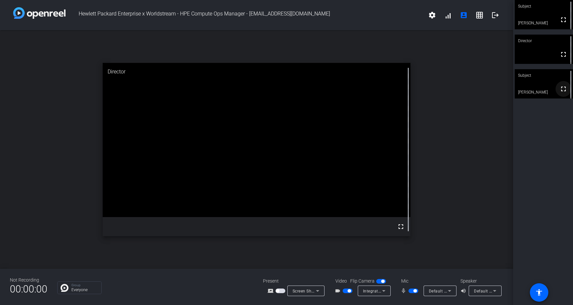  Describe the element at coordinates (539, 292) in the screenshot. I see `mat-icon: accessibility` at that location.